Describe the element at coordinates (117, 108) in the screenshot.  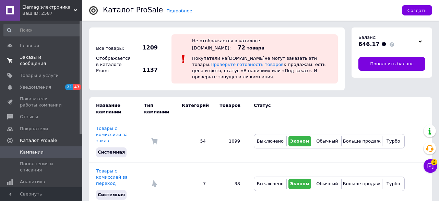
I see `td: Название кампании` at that location.